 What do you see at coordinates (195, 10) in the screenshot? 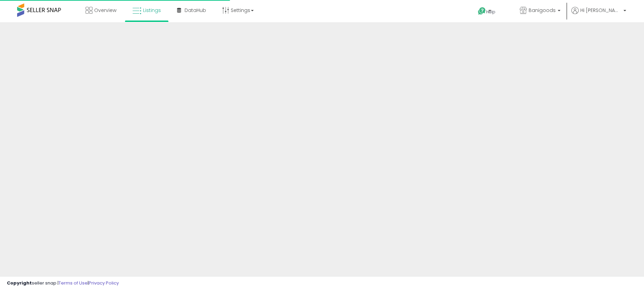
I see `span: DataHub` at bounding box center [195, 10].